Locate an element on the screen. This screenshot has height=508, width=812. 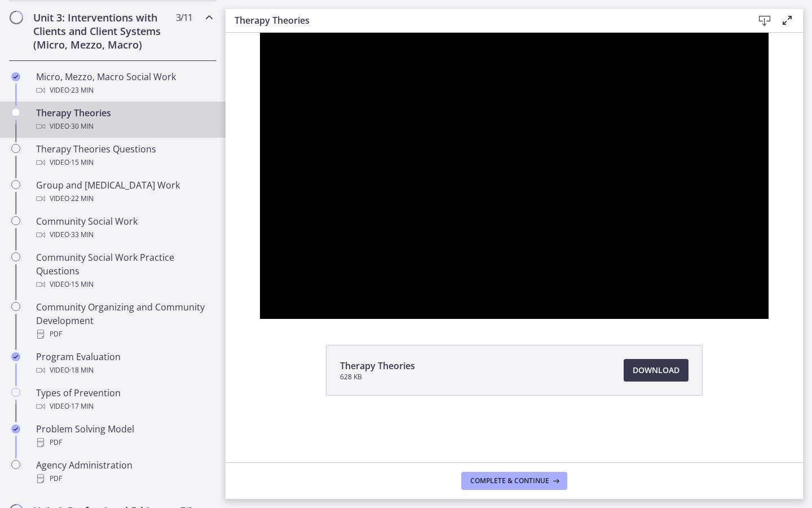
div: Problem Solving Model is located at coordinates (124, 435).